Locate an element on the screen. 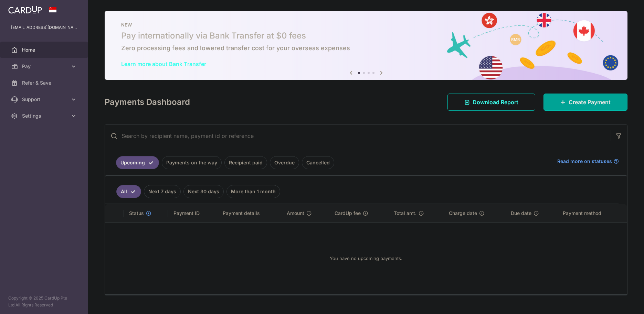 The width and height of the screenshot is (644, 314). span: Read more on statuses is located at coordinates (584, 162).